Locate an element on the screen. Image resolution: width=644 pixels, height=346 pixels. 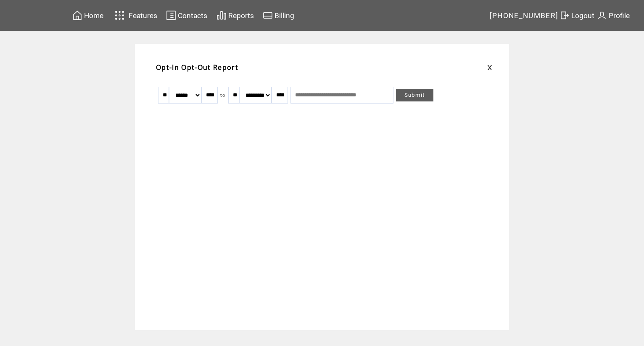
span: Billing is located at coordinates (284, 15).